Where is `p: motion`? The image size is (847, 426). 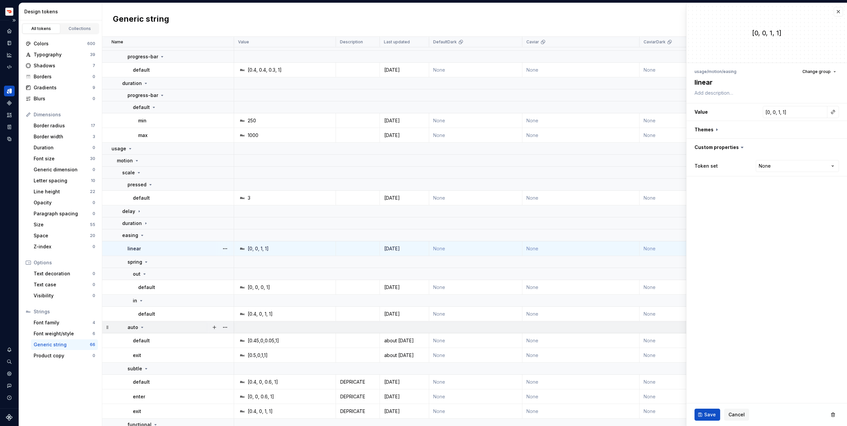
p: motion is located at coordinates (125, 161).